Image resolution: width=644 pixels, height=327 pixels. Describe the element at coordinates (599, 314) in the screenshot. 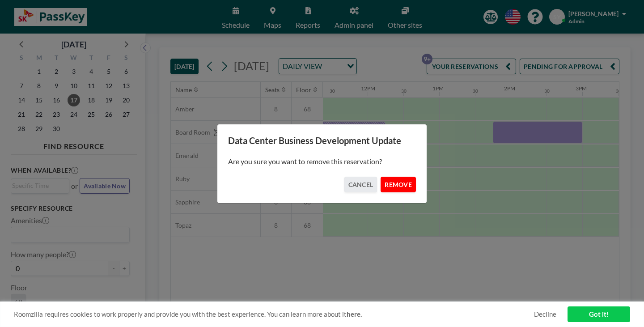

I see `a: Got it!` at that location.